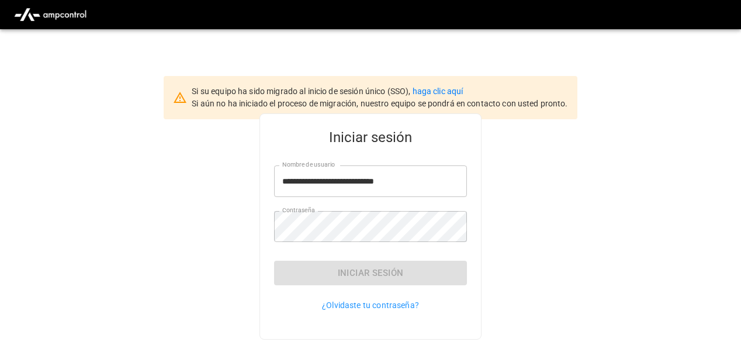  What do you see at coordinates (438, 91) in the screenshot?
I see `a: haga clic aquí` at bounding box center [438, 91].